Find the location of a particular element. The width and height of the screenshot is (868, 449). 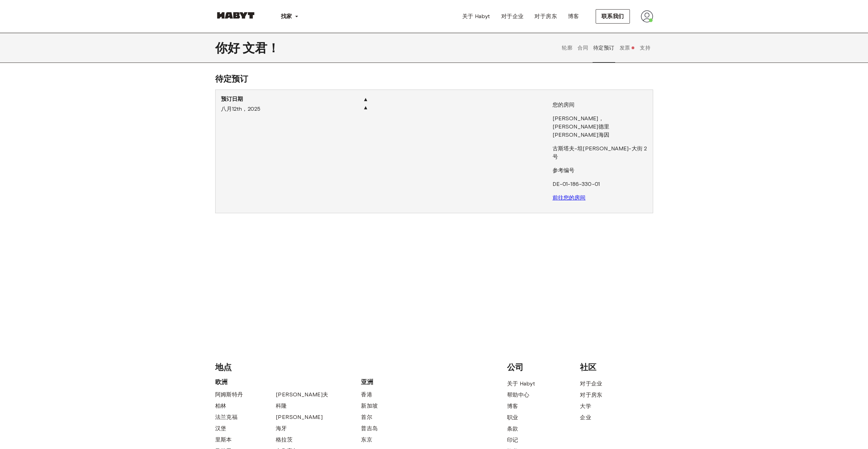

span: 亚洲 is located at coordinates (397, 382).